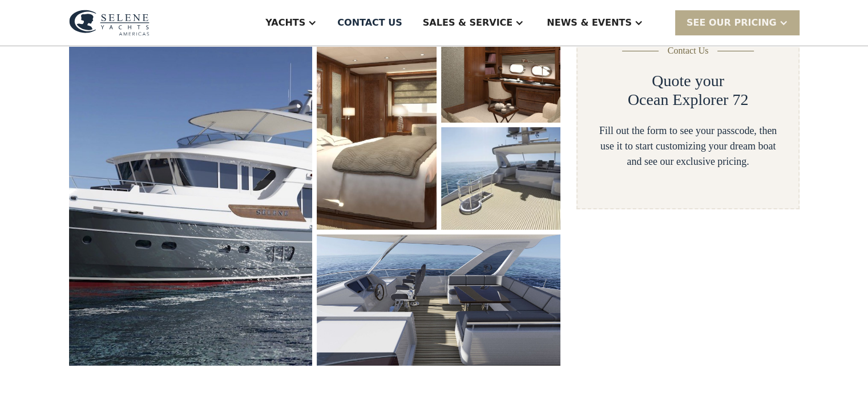 The width and height of the screenshot is (868, 401). I want to click on div: Fill out the form to see your passcode, then use it to start customizing your dream boat and see ..., so click(687, 146).